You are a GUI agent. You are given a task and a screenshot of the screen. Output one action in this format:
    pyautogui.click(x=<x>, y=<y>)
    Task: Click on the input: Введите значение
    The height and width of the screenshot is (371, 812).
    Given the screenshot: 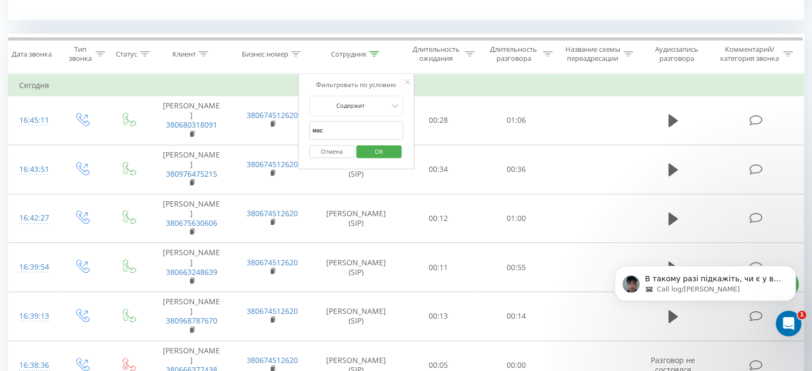 What is the action you would take?
    pyautogui.click(x=356, y=130)
    